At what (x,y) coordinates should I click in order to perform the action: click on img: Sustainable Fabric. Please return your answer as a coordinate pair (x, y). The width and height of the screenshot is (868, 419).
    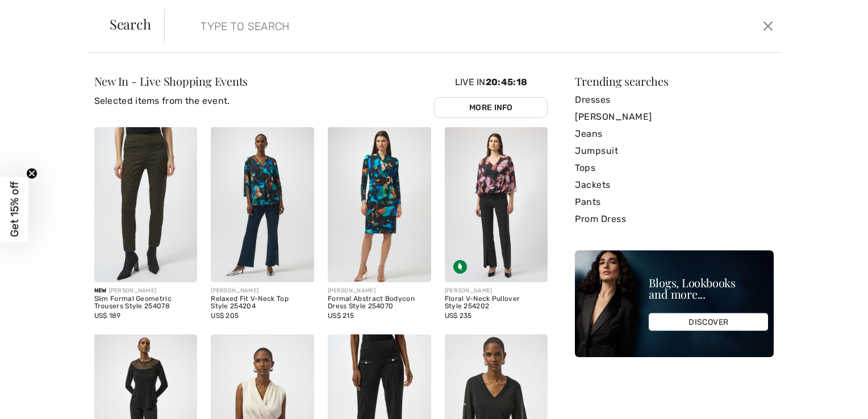
    Looking at the image, I should click on (461, 267).